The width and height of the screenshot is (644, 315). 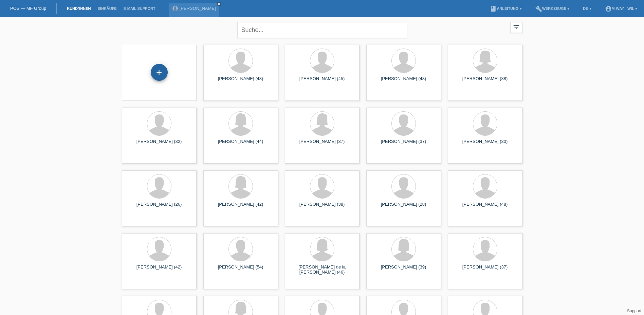 I want to click on a: Support, so click(x=634, y=311).